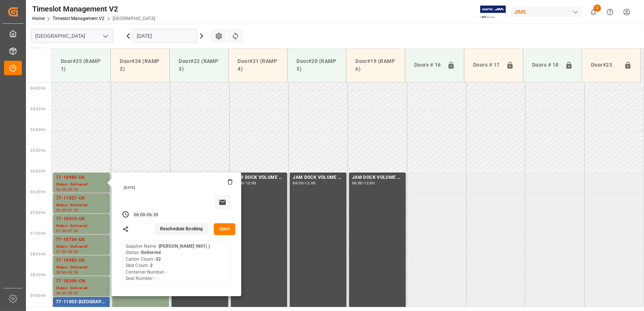  I want to click on div: Door#24 (RAMP 2), so click(140, 65).